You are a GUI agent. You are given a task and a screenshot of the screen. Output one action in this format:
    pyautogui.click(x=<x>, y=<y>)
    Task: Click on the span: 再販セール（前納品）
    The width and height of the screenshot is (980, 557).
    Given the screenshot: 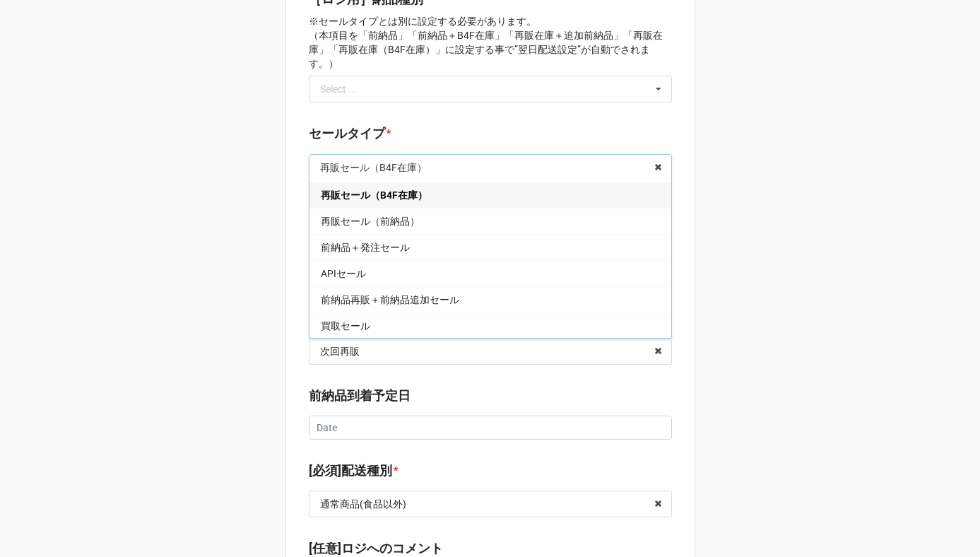 What is the action you would take?
    pyautogui.click(x=370, y=222)
    